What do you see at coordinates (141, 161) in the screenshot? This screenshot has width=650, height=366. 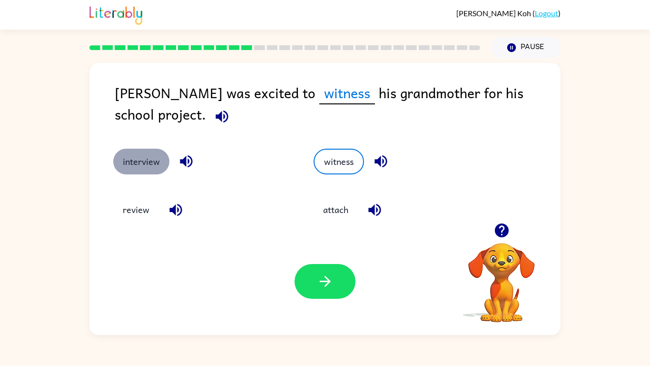 I see `button: interview` at bounding box center [141, 161].